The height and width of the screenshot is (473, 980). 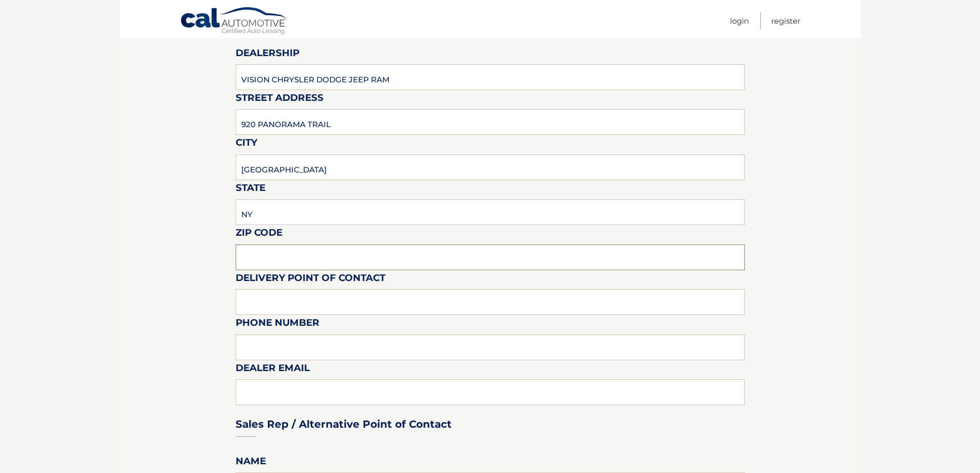 What do you see at coordinates (343, 424) in the screenshot?
I see `h3: Sales Rep / Alternative Point of Contact` at bounding box center [343, 424].